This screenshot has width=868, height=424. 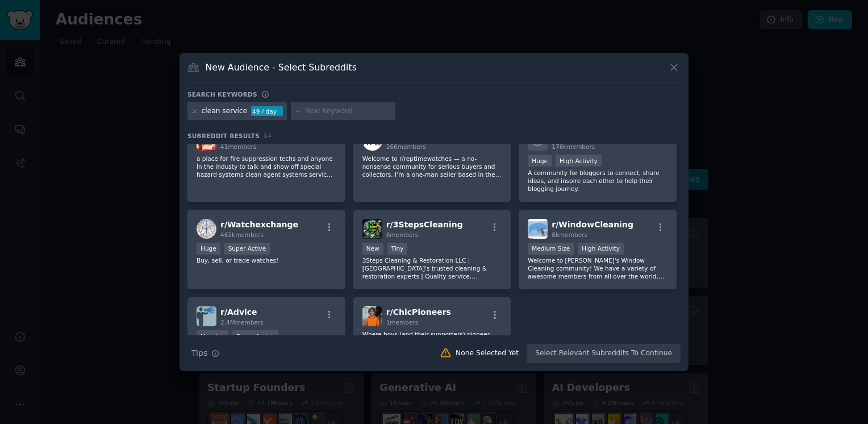 I want to click on span: r/ WindowCleaning, so click(x=592, y=225).